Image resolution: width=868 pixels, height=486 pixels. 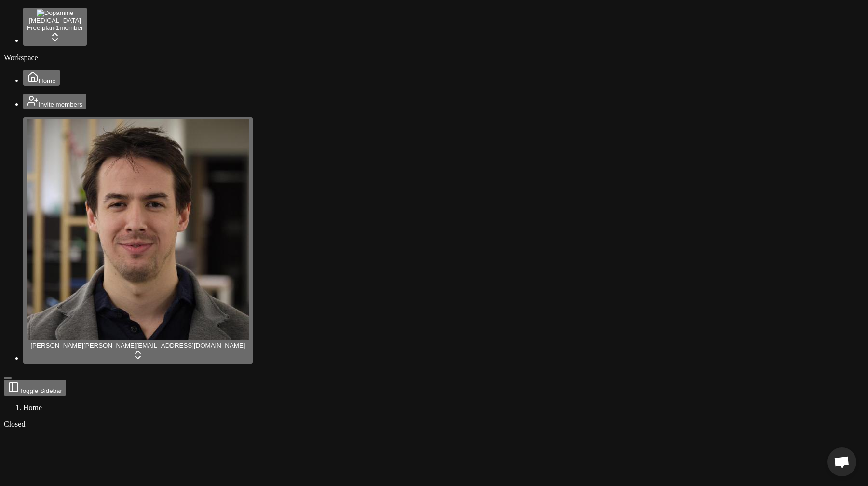 What do you see at coordinates (54, 104) in the screenshot?
I see `a: Invite members` at bounding box center [54, 104].